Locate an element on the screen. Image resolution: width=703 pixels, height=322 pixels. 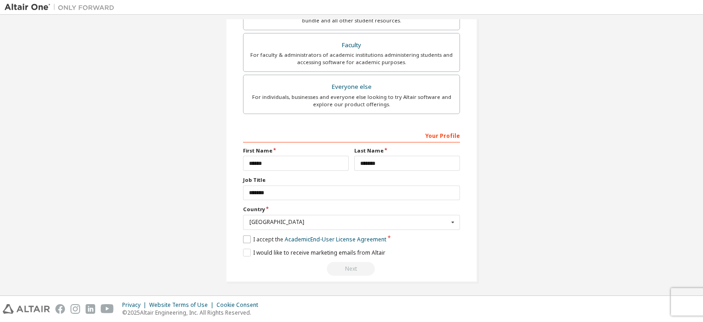
div: Website Terms of Use is located at coordinates (183, 305).